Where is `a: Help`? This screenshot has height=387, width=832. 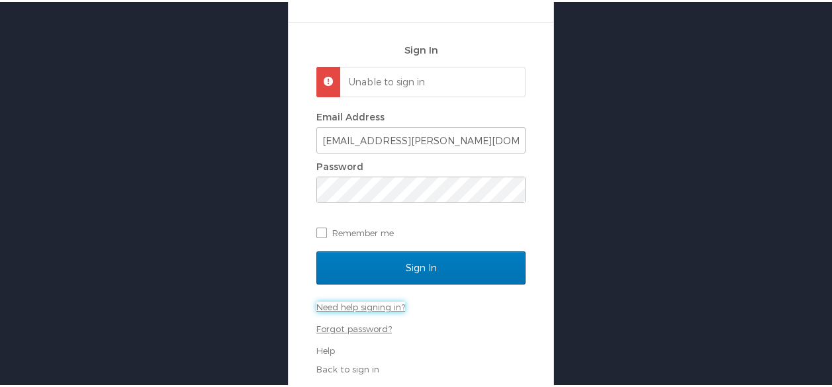
a: Help is located at coordinates (326, 349).